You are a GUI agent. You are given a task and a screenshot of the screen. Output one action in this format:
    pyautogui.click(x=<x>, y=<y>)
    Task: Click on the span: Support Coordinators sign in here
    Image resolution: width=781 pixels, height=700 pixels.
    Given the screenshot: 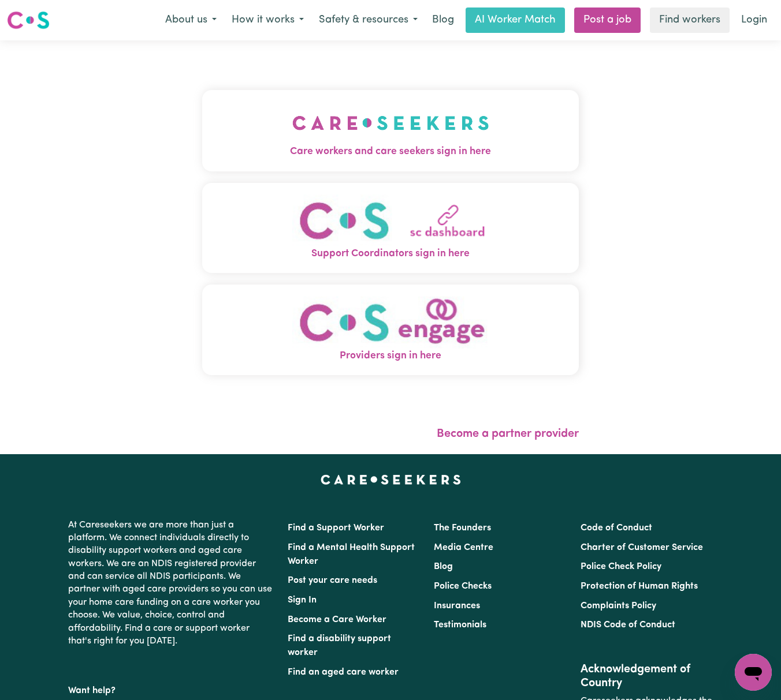 What is the action you would take?
    pyautogui.click(x=391, y=254)
    